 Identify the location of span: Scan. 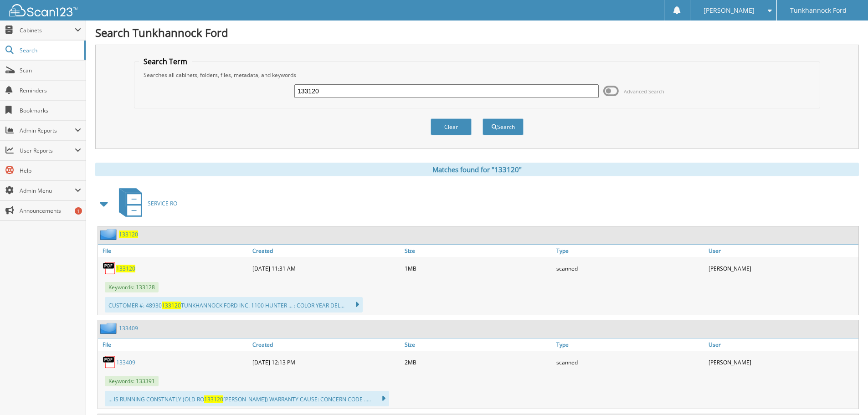
(51, 70).